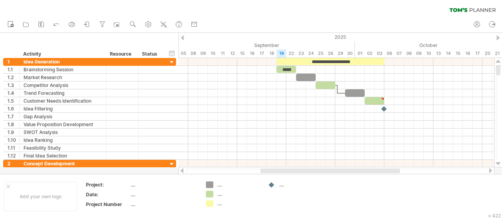  What do you see at coordinates (350, 53) in the screenshot?
I see `div: Tuesday, 30 September 2025` at bounding box center [350, 53].